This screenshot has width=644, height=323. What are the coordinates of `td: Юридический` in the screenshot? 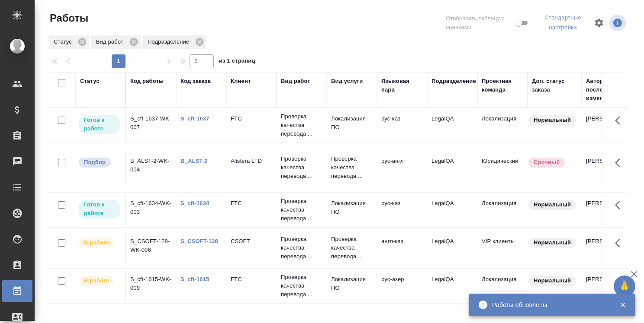 It's located at (502, 168).